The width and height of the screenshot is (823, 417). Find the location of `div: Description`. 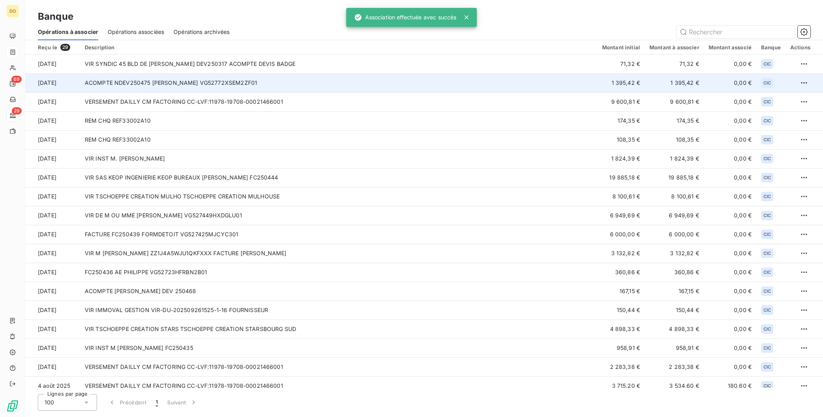

div: Description is located at coordinates (339, 47).